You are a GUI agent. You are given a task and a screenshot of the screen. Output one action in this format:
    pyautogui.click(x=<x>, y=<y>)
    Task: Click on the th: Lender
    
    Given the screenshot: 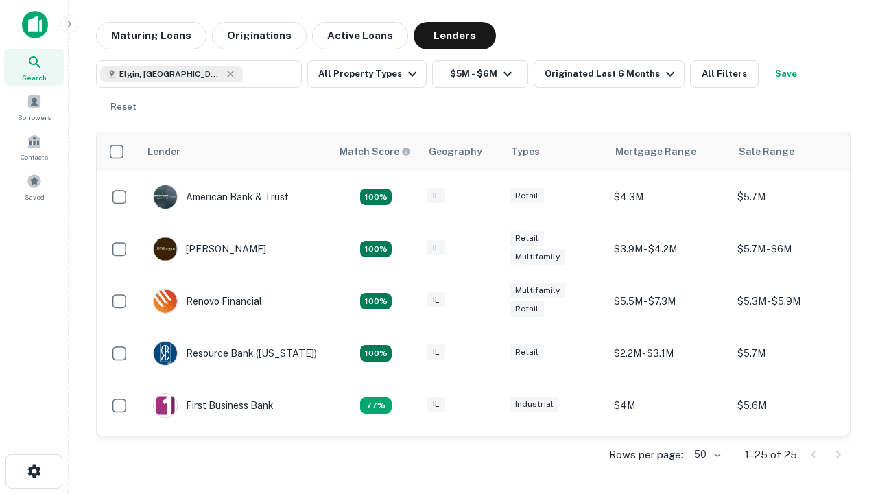 What is the action you would take?
    pyautogui.click(x=235, y=152)
    